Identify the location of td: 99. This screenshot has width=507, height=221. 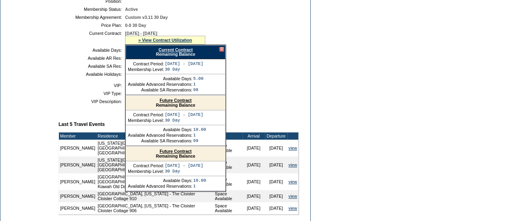
(200, 141).